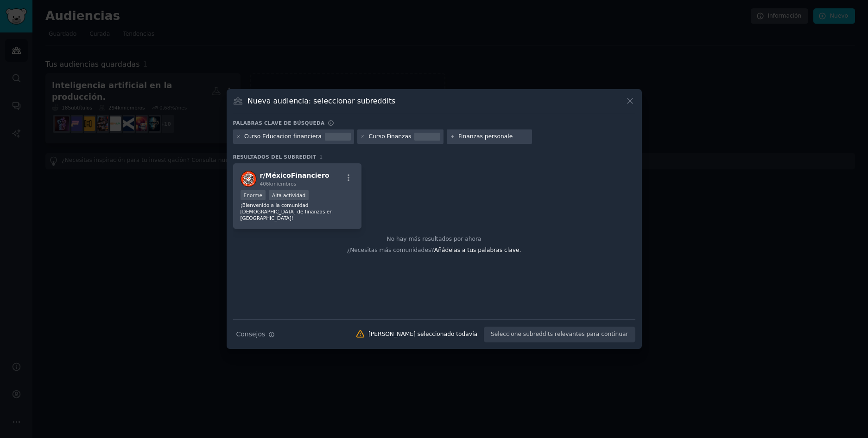 The height and width of the screenshot is (438, 868). Describe the element at coordinates (256, 334) in the screenshot. I see `button: Consejos` at that location.